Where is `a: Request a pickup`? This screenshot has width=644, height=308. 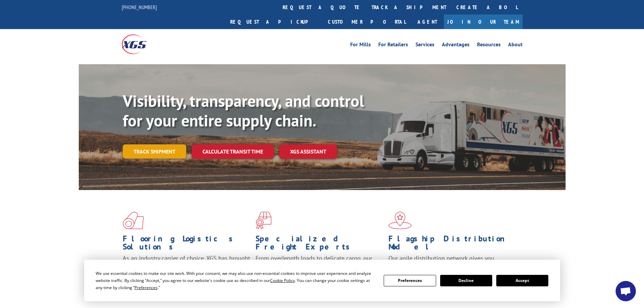 a: Request a pickup is located at coordinates (274, 22).